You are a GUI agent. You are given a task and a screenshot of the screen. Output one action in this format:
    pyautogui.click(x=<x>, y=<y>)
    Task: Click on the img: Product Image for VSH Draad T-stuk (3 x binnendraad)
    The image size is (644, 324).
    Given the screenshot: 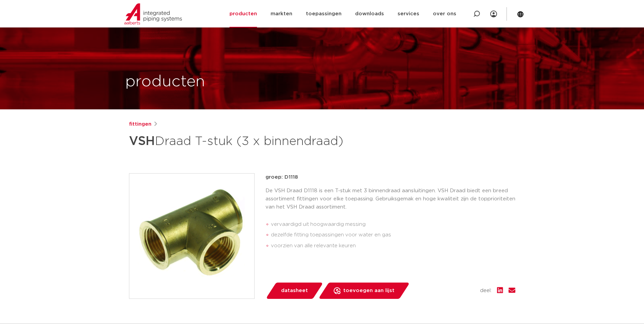 What is the action you would take?
    pyautogui.click(x=192, y=236)
    